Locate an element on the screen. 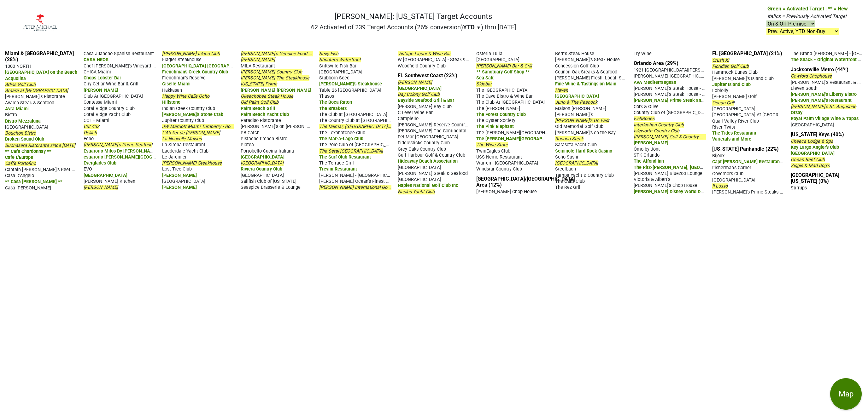 Image resolution: width=868 pixels, height=416 pixels. span: Fine Wine & Tastings on Main is located at coordinates (586, 84).